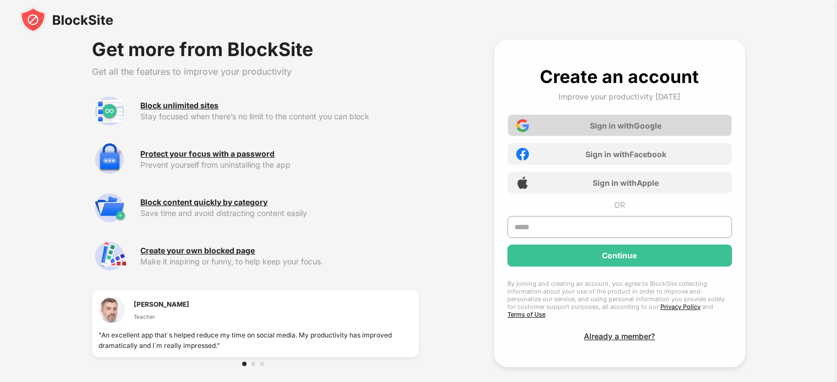 The image size is (837, 382). I want to click on div: Block content quickly by category, so click(204, 202).